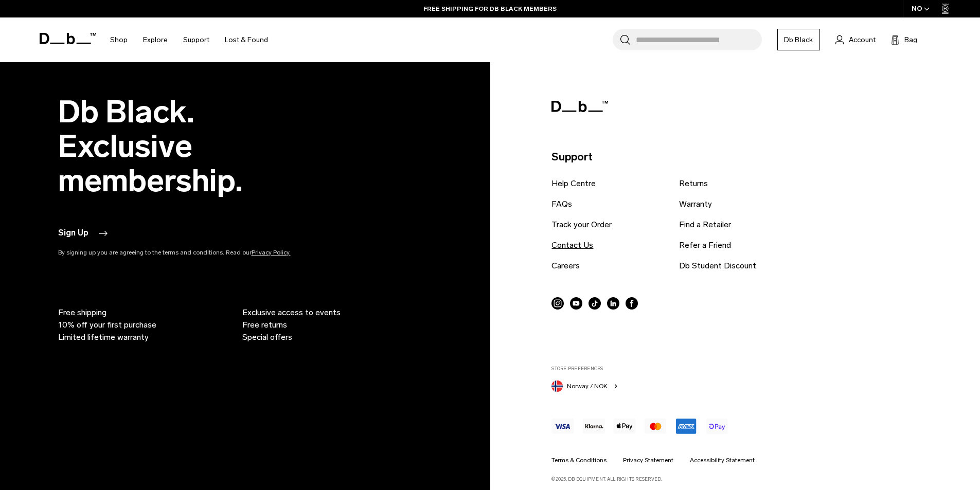 Image resolution: width=980 pixels, height=490 pixels. I want to click on a: Contact Us, so click(572, 245).